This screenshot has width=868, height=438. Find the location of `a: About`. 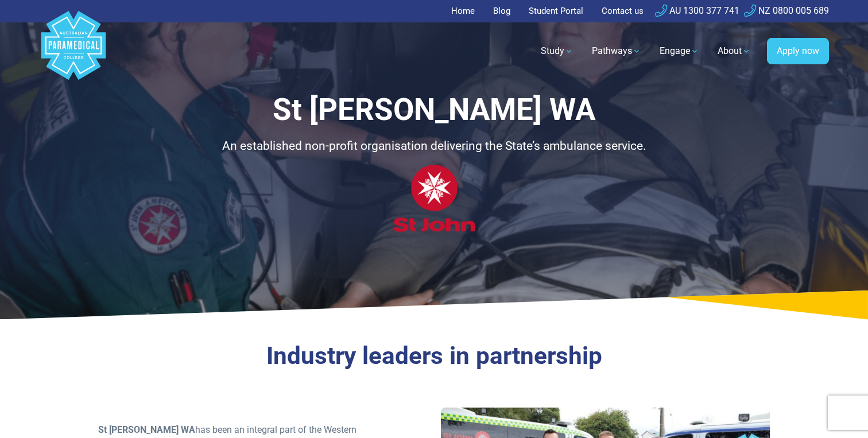

a: About is located at coordinates (734, 51).